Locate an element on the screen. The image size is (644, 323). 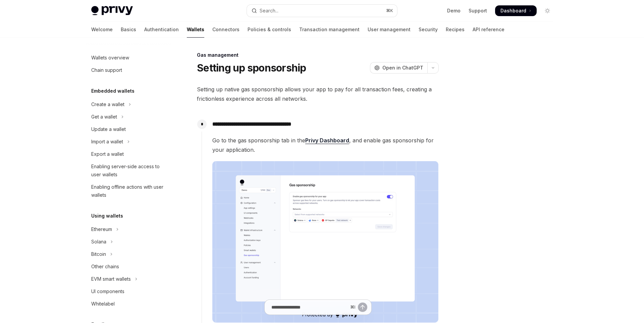
a: Demo is located at coordinates (454, 11).